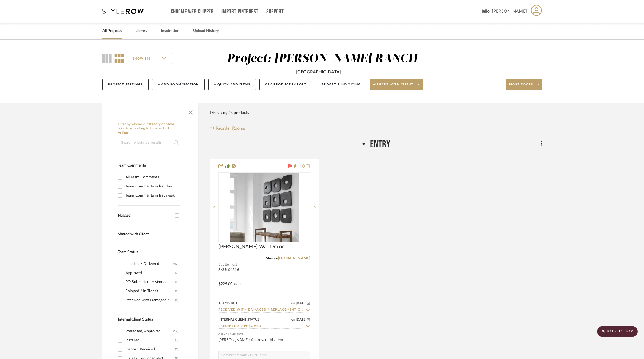  I want to click on span: By, so click(220, 264).